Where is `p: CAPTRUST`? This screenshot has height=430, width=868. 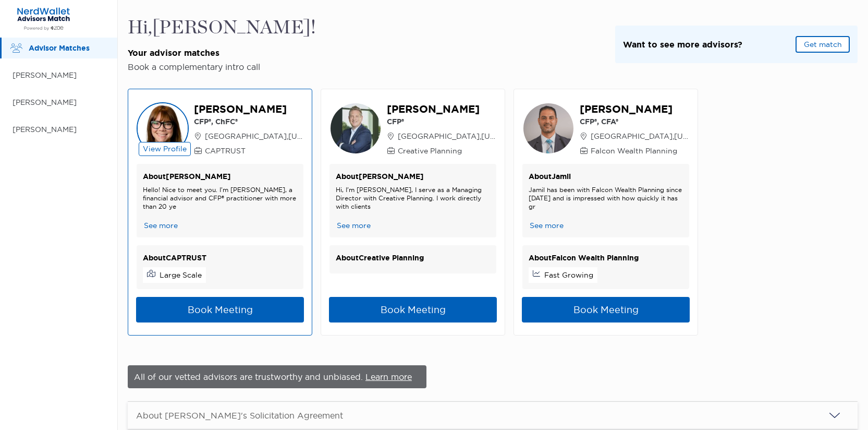
p: CAPTRUST is located at coordinates (249, 151).